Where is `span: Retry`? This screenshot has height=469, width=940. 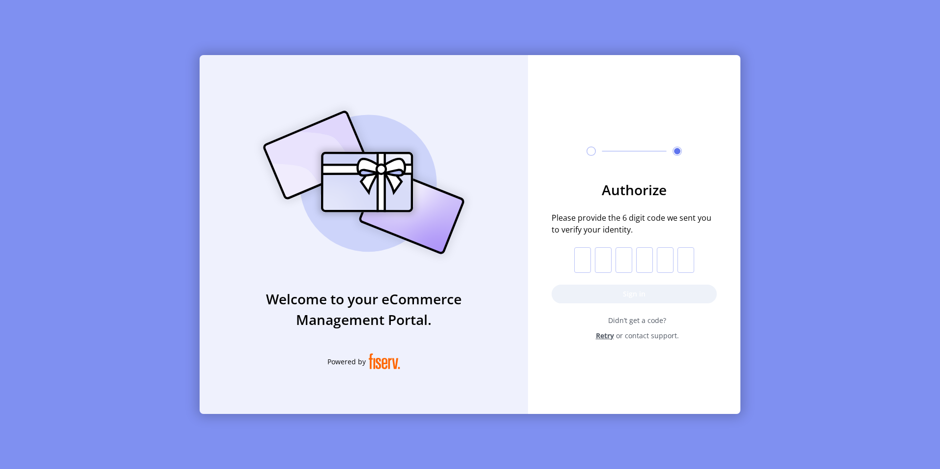
span: Retry is located at coordinates (604, 335).